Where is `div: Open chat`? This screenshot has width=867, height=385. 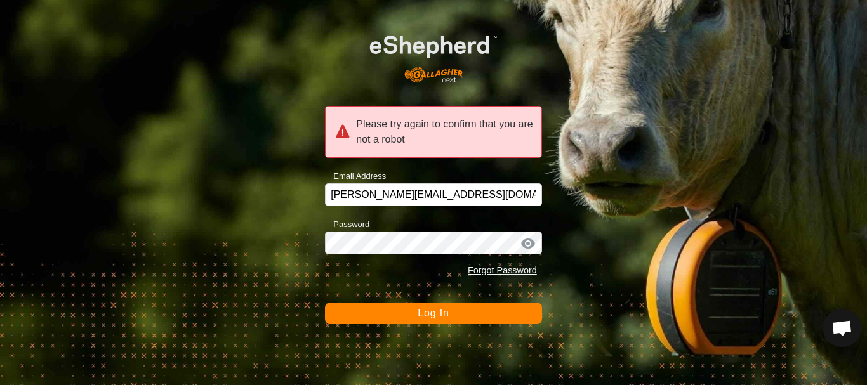
div: Open chat is located at coordinates (843, 328).